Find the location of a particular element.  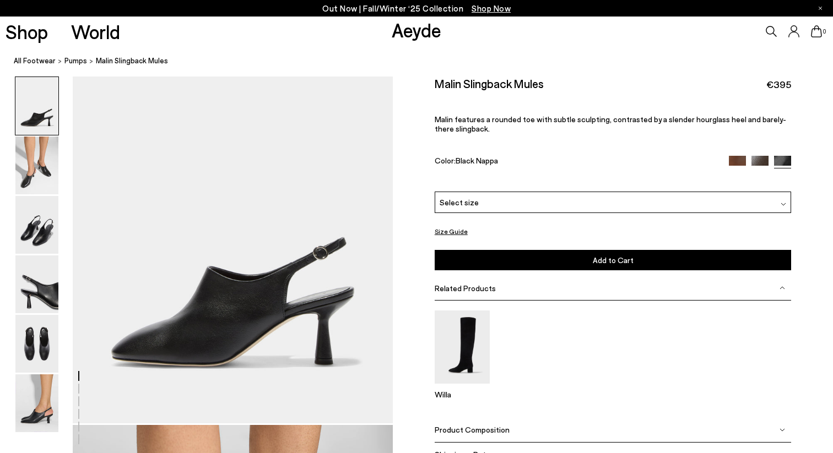

p: Out Now | Fall/Winter ‘25 Collection is located at coordinates (416, 8).